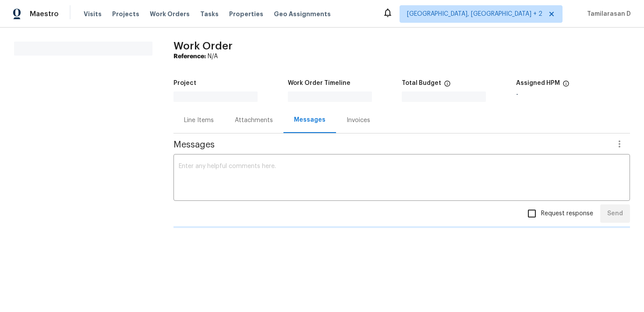 This screenshot has height=312, width=644. I want to click on span: Tamilarasan D, so click(607, 14).